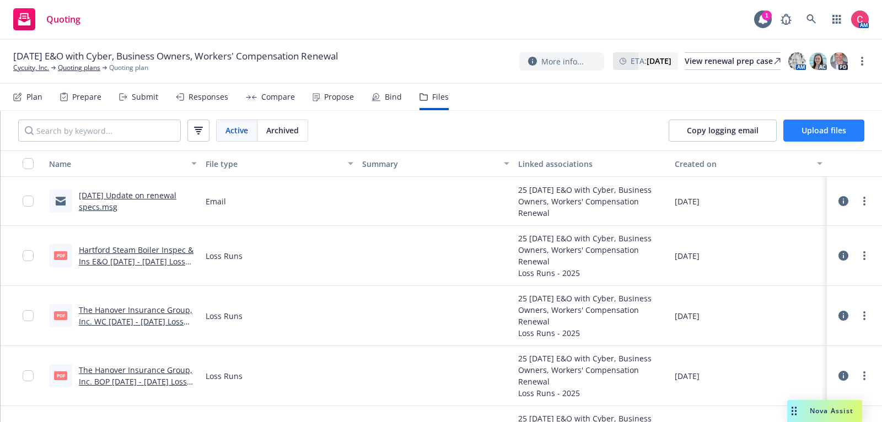 The image size is (882, 422). I want to click on div: Linked associations, so click(592, 164).